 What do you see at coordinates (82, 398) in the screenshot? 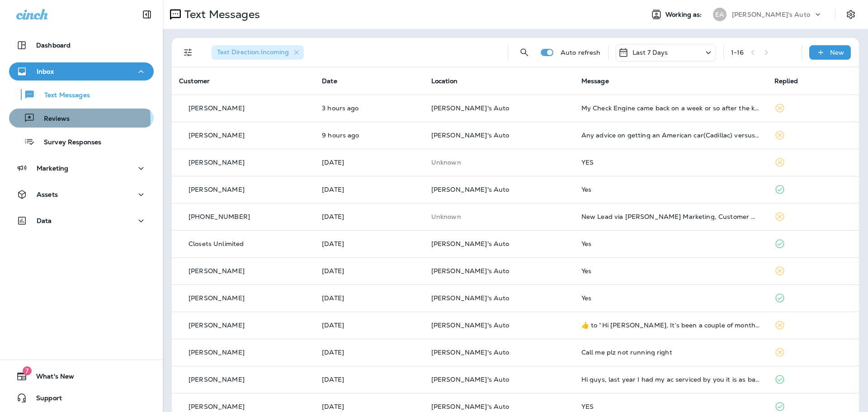
I see `button: Support` at bounding box center [82, 398].